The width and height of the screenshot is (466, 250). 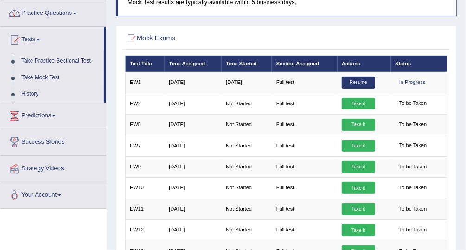 What do you see at coordinates (53, 12) in the screenshot?
I see `a: Practice Questions` at bounding box center [53, 12].